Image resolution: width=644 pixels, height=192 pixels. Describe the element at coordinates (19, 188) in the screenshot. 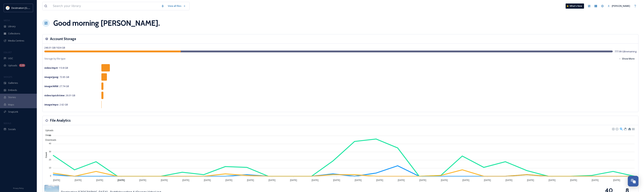

I see `span: Privacy Policy` at that location.